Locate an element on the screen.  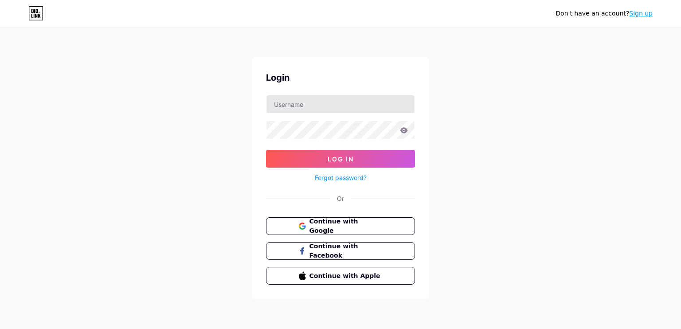
a: Continue with Google is located at coordinates (341, 226).